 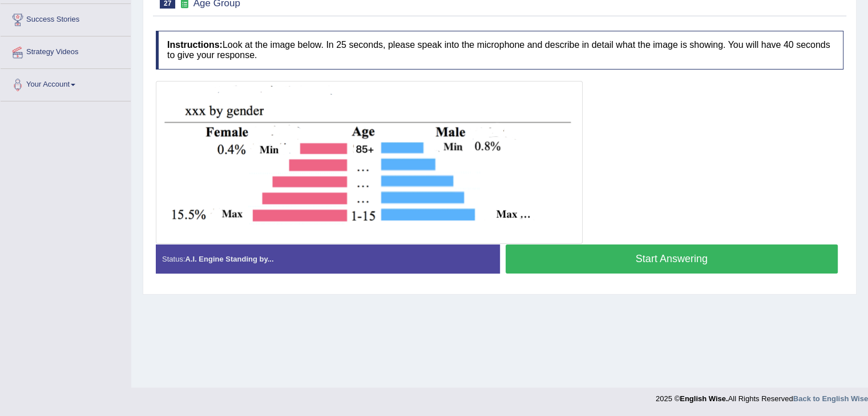 I want to click on strong: Back to English Wise, so click(x=830, y=398).